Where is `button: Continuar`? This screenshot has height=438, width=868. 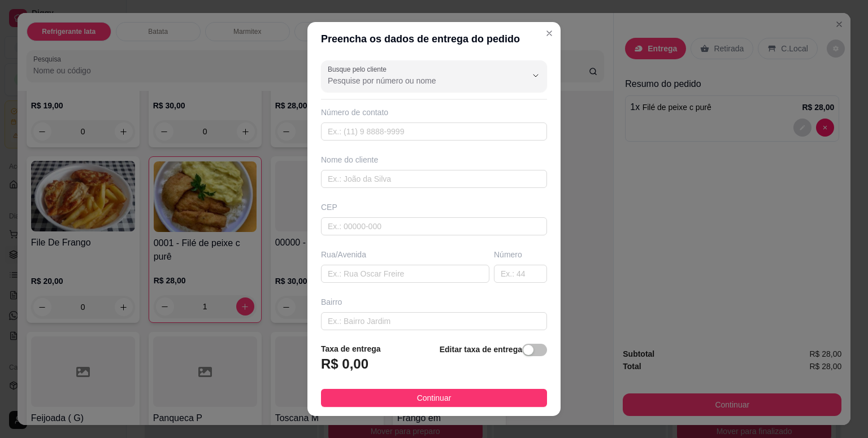
button: Continuar is located at coordinates (434, 398).